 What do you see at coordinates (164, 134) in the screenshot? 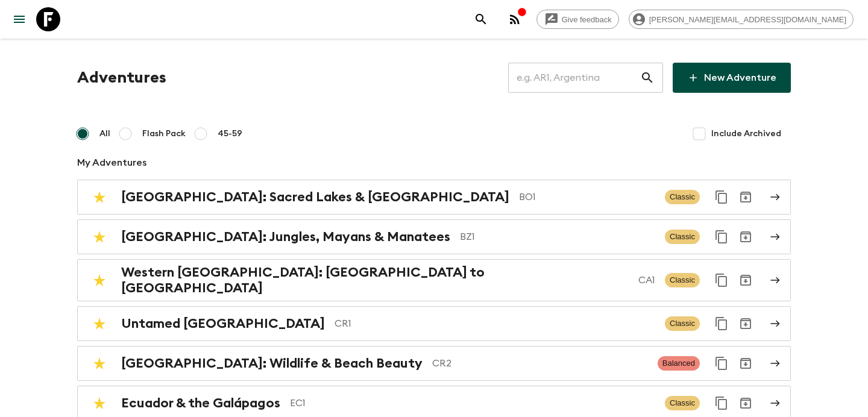
I see `span: Flash Pack` at bounding box center [164, 134].